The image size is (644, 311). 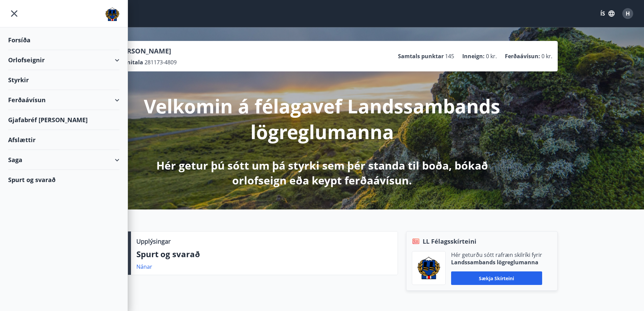 What do you see at coordinates (63, 60) in the screenshot?
I see `div: Orlofseignir` at bounding box center [63, 60].